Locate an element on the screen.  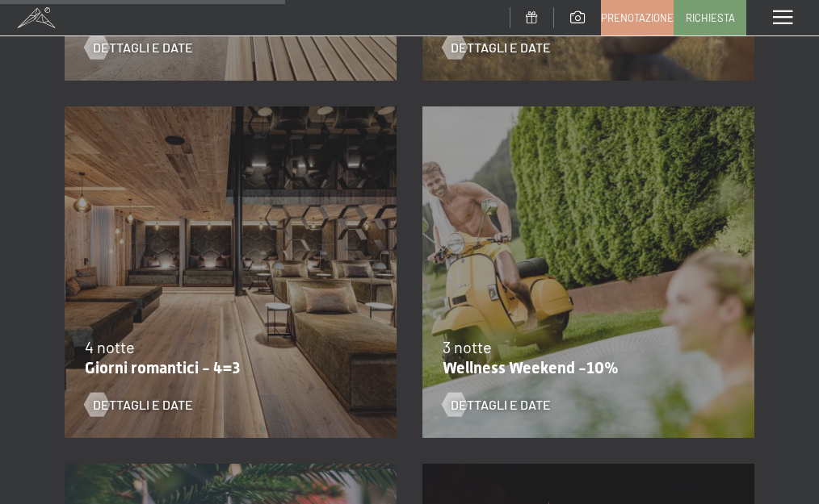
span: Richiesta is located at coordinates (710, 18).